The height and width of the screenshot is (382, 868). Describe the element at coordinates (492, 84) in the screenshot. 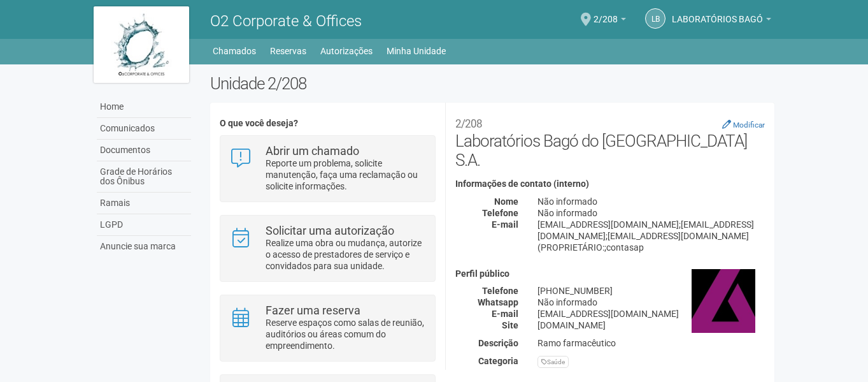

I see `h2: Unidade 2/208` at that location.